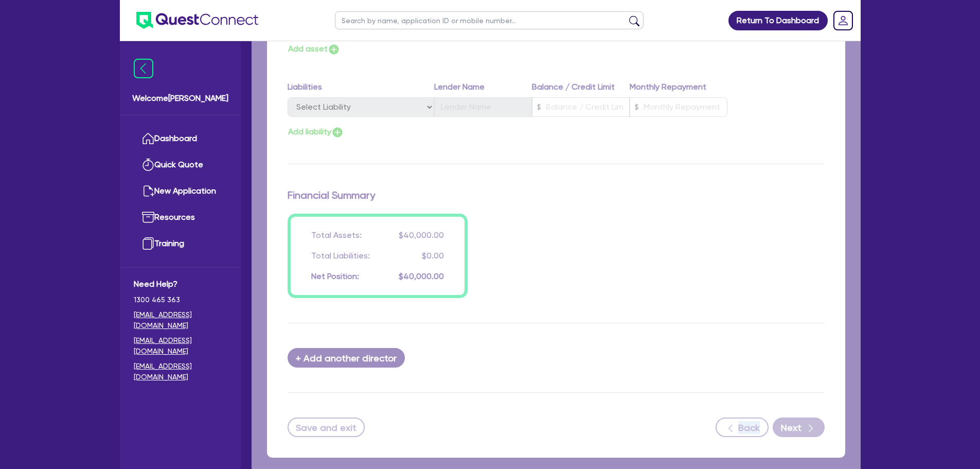 The image size is (980, 469). I want to click on img: training, so click(148, 243).